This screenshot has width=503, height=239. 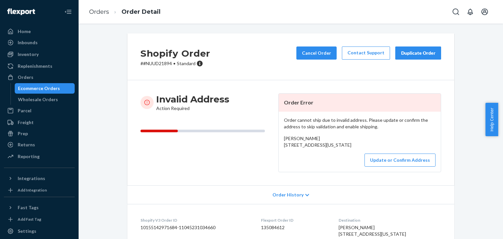 I want to click on div: Freight, so click(x=26, y=123).